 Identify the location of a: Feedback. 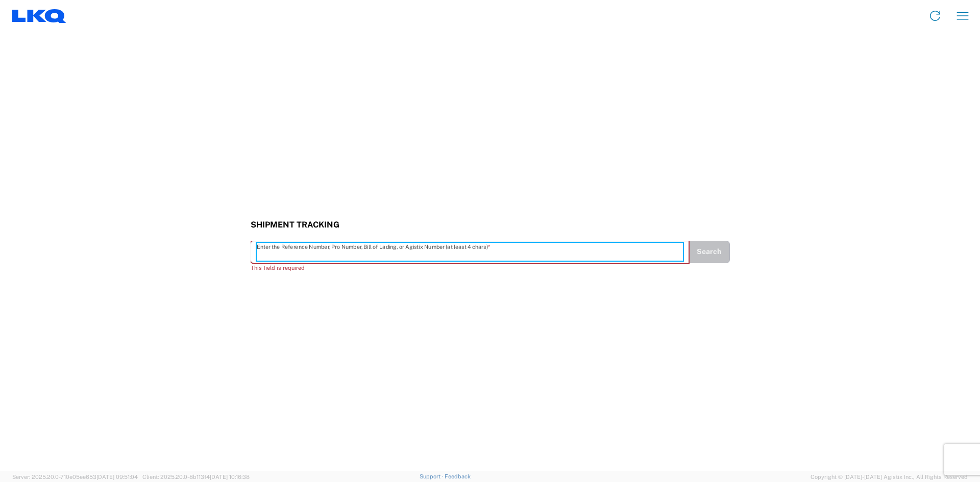
(457, 477).